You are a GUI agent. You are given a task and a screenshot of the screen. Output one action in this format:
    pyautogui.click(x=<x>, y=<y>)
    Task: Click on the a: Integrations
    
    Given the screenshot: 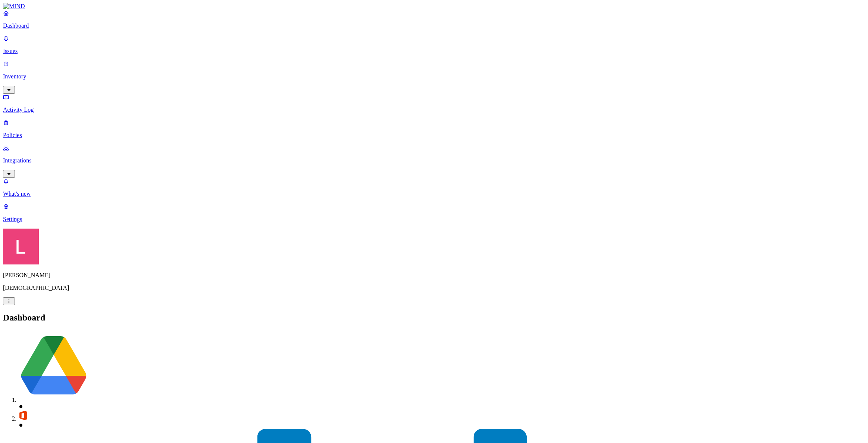 What is the action you would take?
    pyautogui.click(x=434, y=160)
    